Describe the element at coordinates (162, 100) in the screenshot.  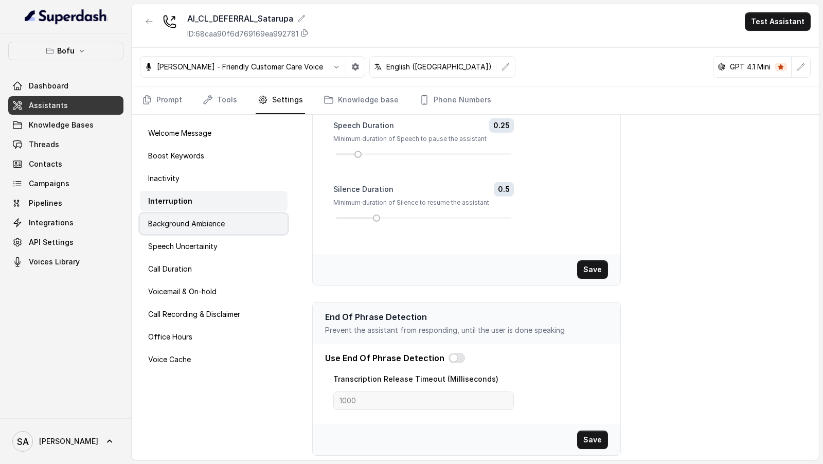
I see `a: Prompt` at that location.